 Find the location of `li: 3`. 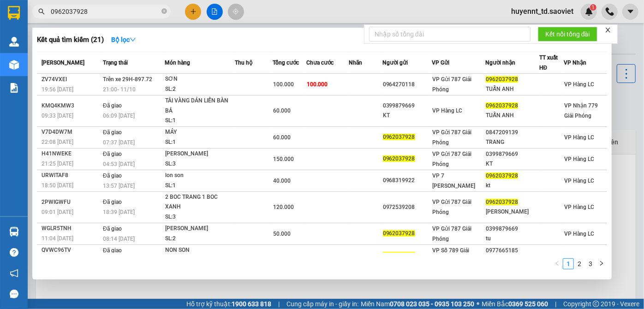

li: 3 is located at coordinates (590, 264).